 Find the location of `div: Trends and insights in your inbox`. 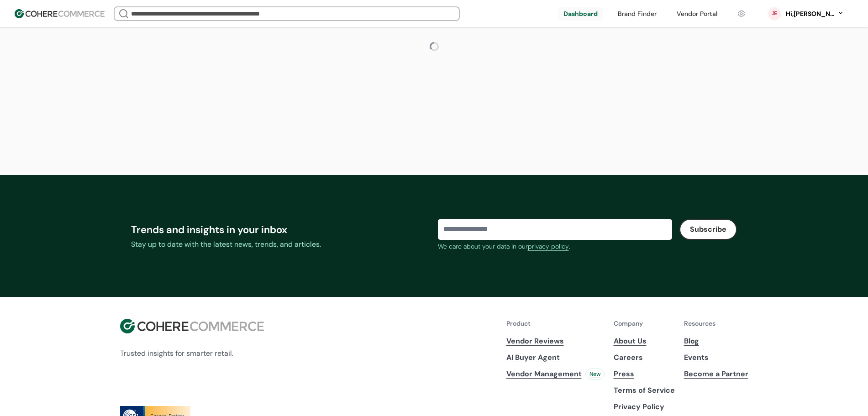

div: Trends and insights in your inbox is located at coordinates (281, 229).